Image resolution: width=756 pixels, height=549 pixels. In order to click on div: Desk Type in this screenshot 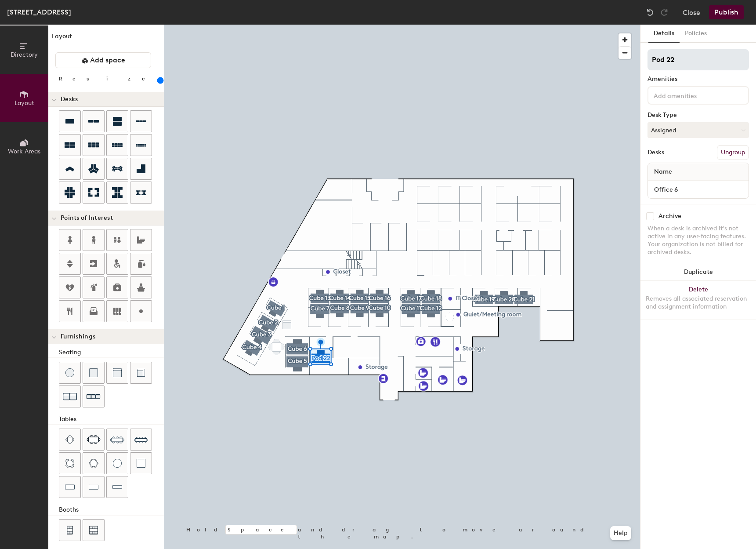, I will do `click(698, 115)`.